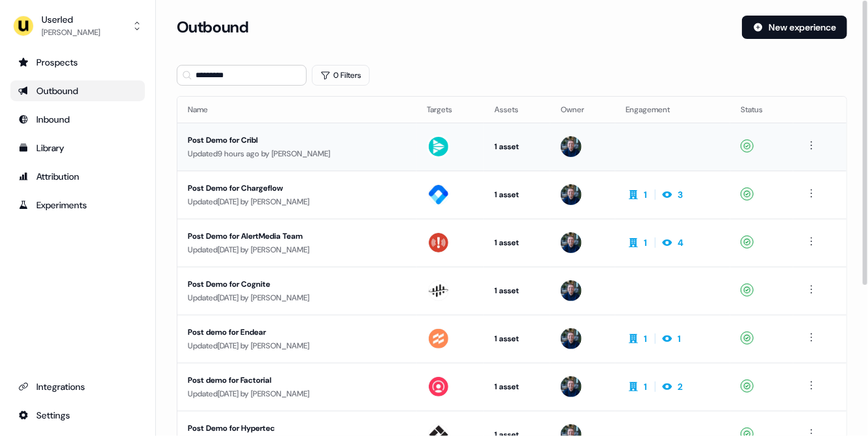 Image resolution: width=868 pixels, height=436 pixels. I want to click on div: Inbound, so click(77, 120).